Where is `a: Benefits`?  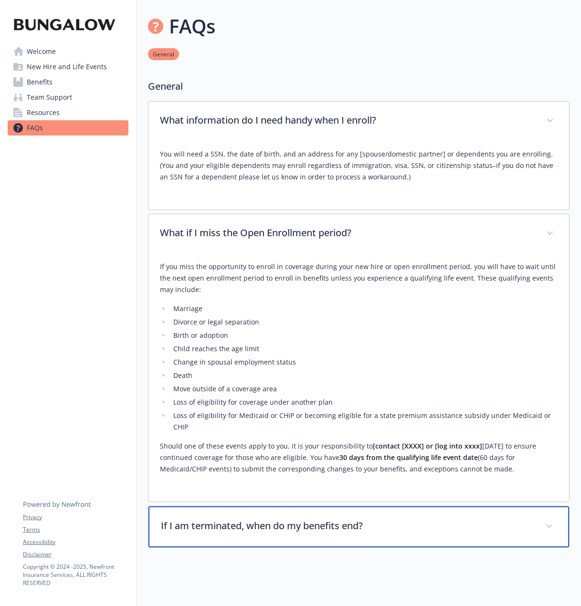 a: Benefits is located at coordinates (68, 82).